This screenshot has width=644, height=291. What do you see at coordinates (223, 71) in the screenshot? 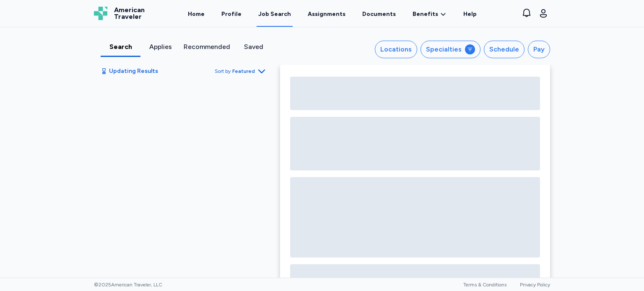
I see `span: Sort by` at bounding box center [223, 71].